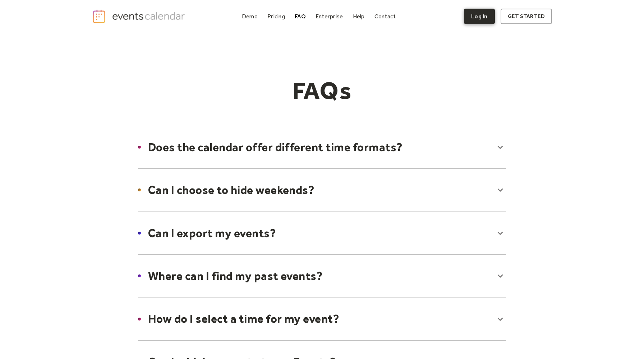 This screenshot has height=359, width=644. Describe the element at coordinates (250, 16) in the screenshot. I see `div: Demo` at that location.